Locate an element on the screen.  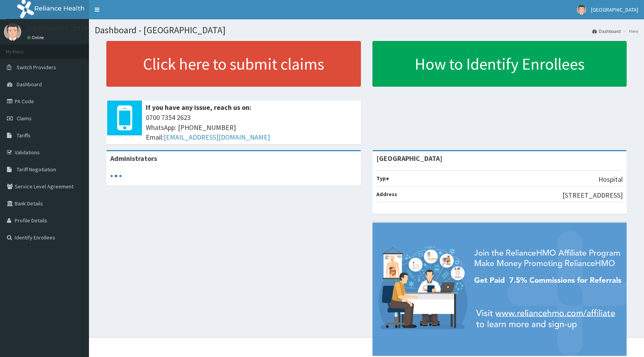
span: Claims is located at coordinates (24, 118).